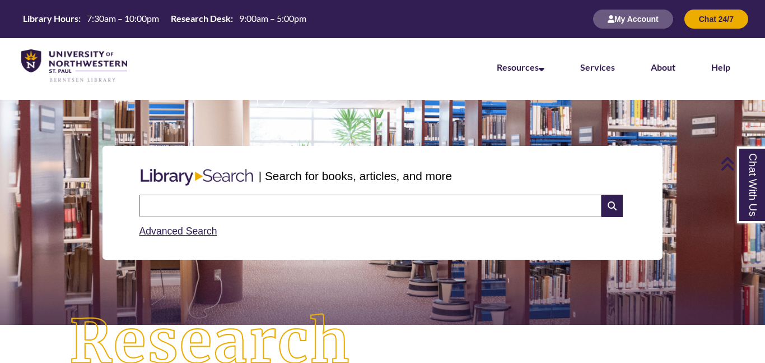 This screenshot has width=765, height=363. Describe the element at coordinates (598, 67) in the screenshot. I see `a: Services` at that location.